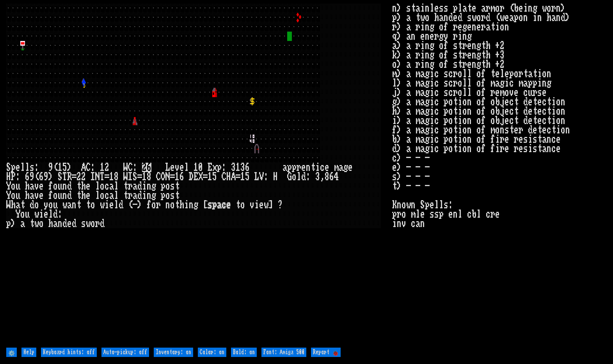 This screenshot has height=364, width=613. Describe the element at coordinates (41, 177) in the screenshot. I see `div: 6` at that location.